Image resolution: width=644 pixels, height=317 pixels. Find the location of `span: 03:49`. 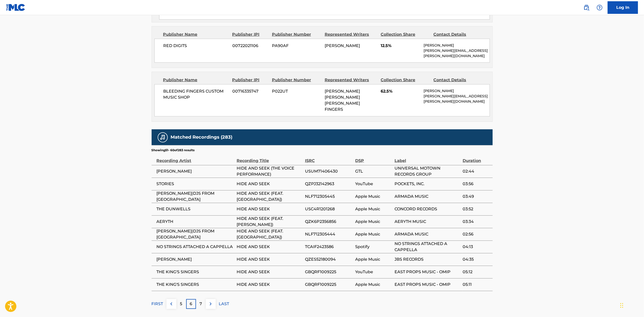

span: 03:49 is located at coordinates (476, 196).